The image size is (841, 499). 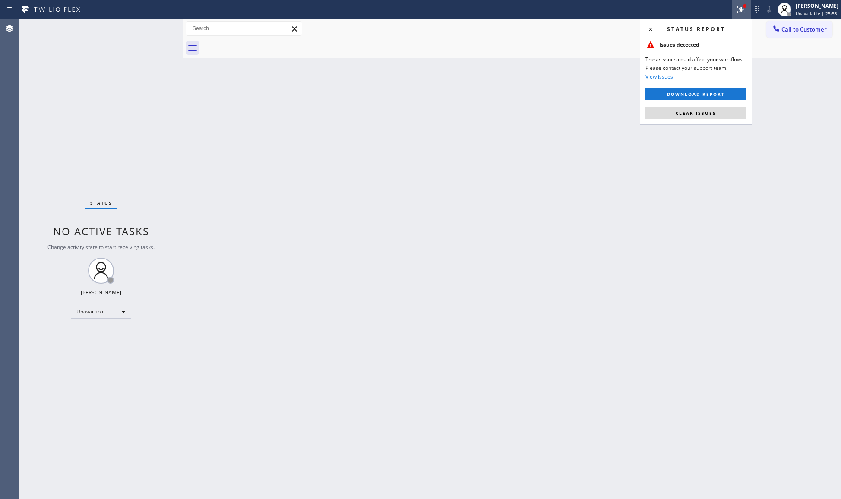 What do you see at coordinates (768, 9) in the screenshot?
I see `button: Mute` at bounding box center [768, 9].